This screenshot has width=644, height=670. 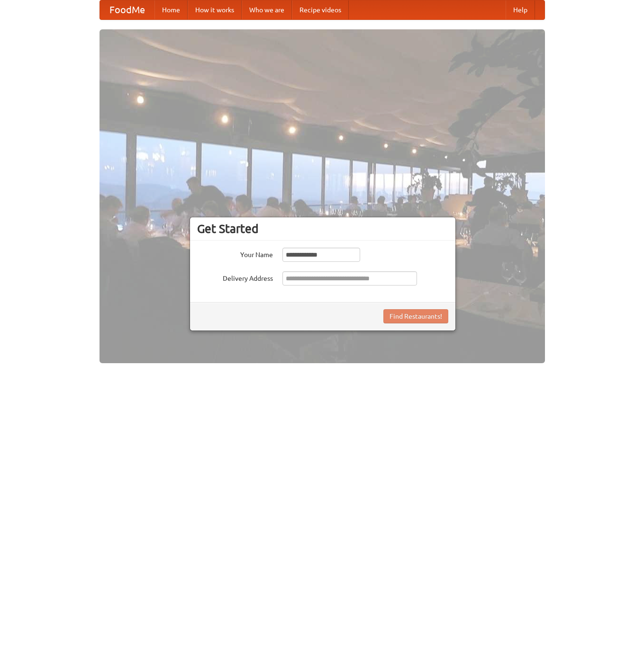 What do you see at coordinates (416, 316) in the screenshot?
I see `button: Find Restaurants!` at bounding box center [416, 316].